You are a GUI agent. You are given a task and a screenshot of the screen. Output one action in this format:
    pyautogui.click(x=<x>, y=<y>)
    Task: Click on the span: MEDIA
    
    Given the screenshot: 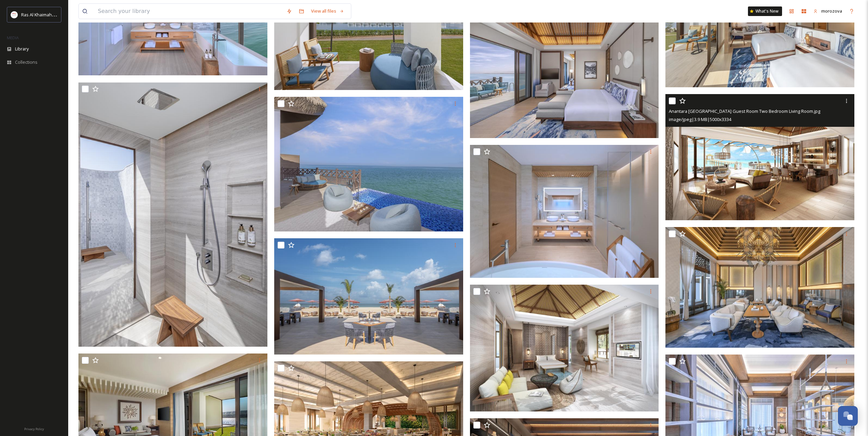 What is the action you would take?
    pyautogui.click(x=13, y=38)
    